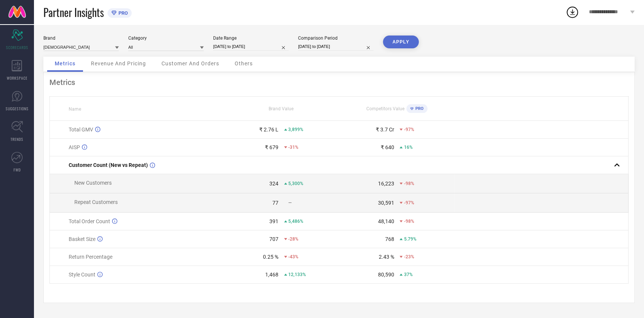  Describe the element at coordinates (271, 274) in the screenshot. I see `div: 1,468` at that location.